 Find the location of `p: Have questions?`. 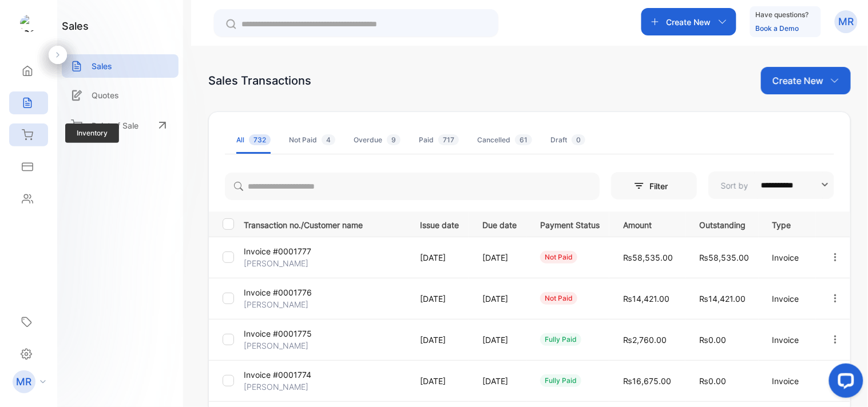

p: Have questions? is located at coordinates (783, 15).